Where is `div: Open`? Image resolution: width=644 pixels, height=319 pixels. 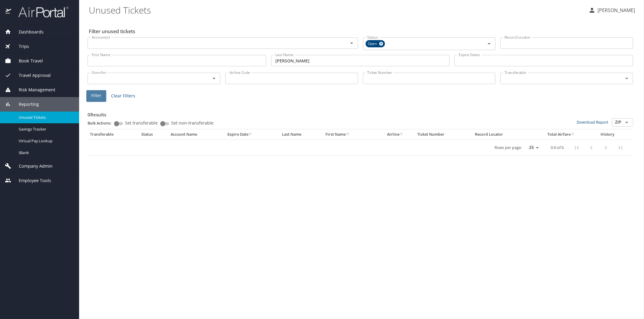
div: Open is located at coordinates (375, 44).